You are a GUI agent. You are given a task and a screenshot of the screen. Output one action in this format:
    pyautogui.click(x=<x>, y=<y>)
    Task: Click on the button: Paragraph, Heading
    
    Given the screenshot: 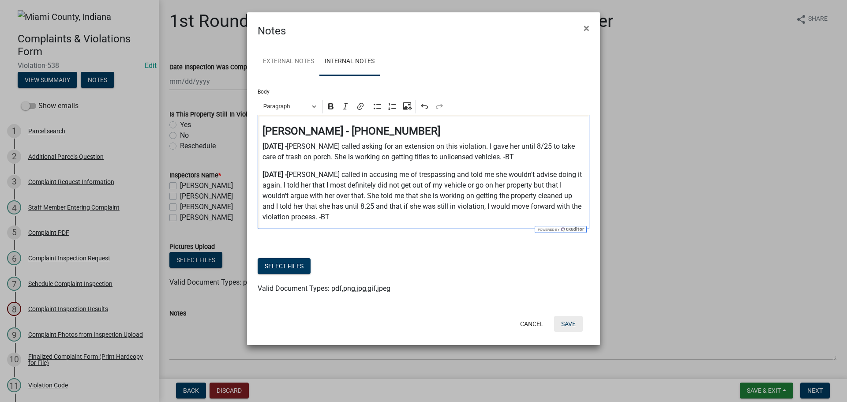 What is the action you would take?
    pyautogui.click(x=290, y=106)
    